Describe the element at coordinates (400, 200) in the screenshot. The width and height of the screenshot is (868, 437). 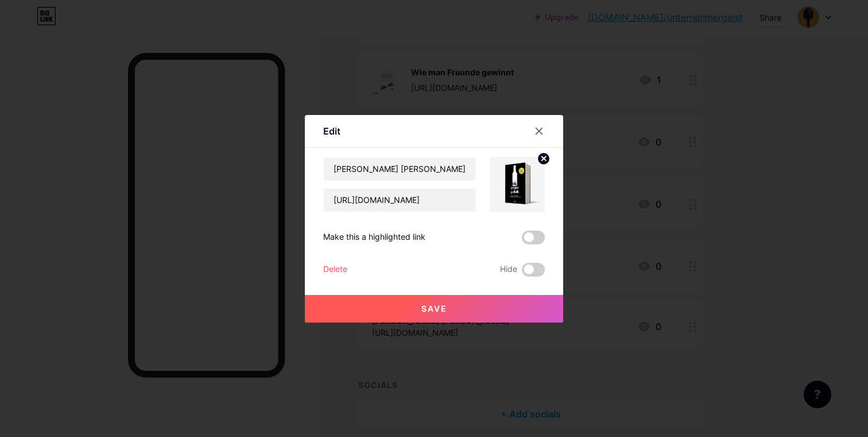
I see `input: URL` at that location.